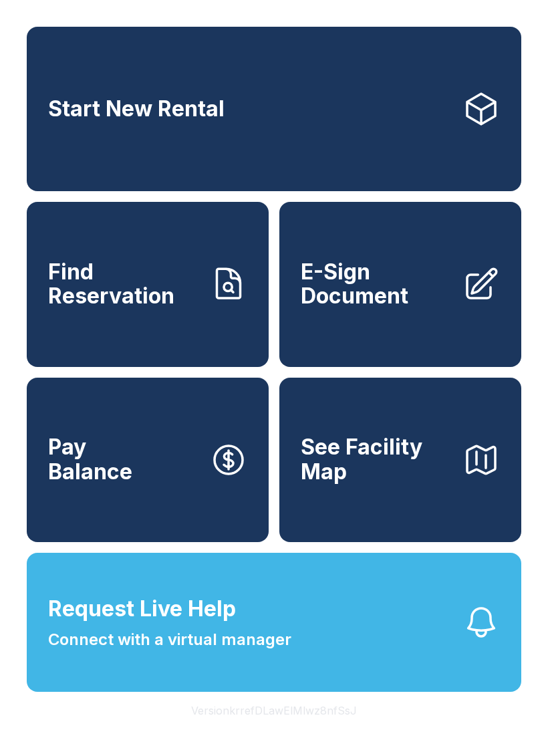 The image size is (548, 756). I want to click on span: E-Sign Document, so click(376, 284).